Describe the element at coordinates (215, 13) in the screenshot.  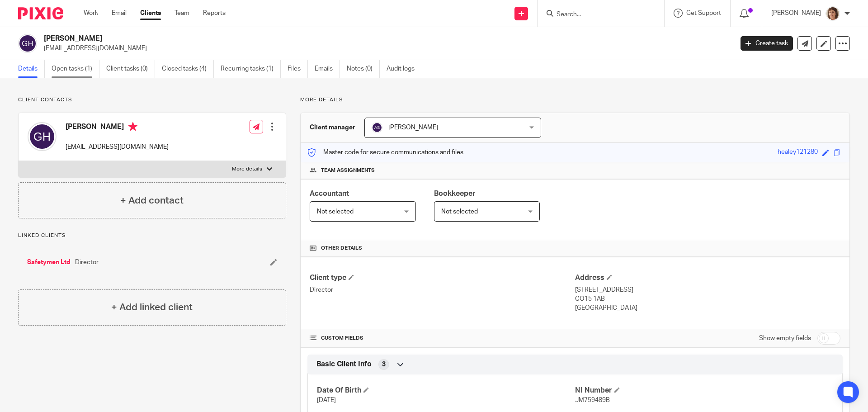
I see `a: Reports` at that location.